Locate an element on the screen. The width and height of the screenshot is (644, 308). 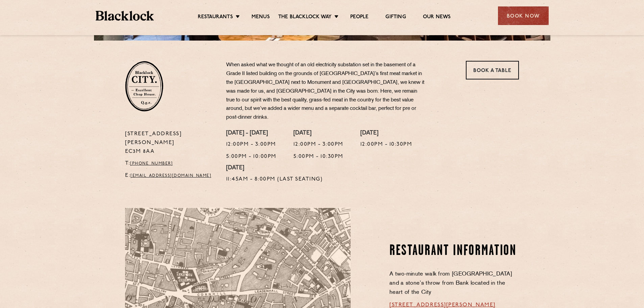
div: Book Now is located at coordinates (524, 15).